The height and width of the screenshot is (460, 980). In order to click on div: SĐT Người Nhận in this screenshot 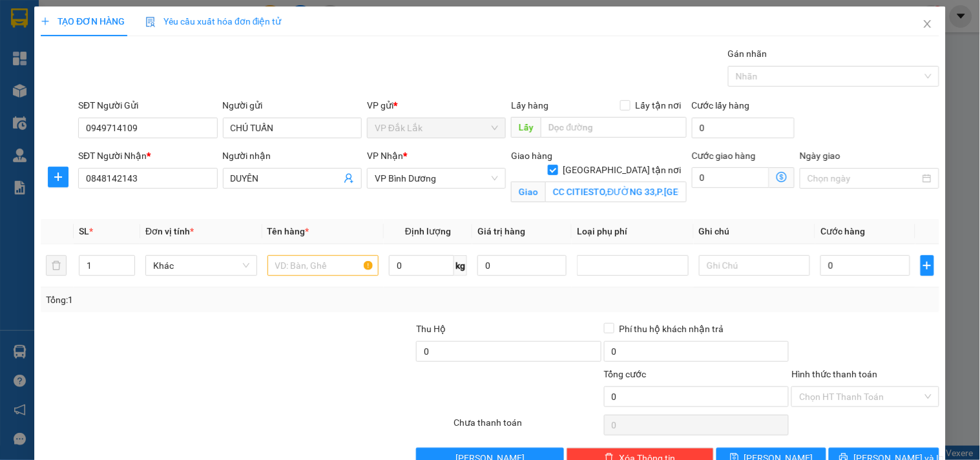, I will do `click(147, 155)`.